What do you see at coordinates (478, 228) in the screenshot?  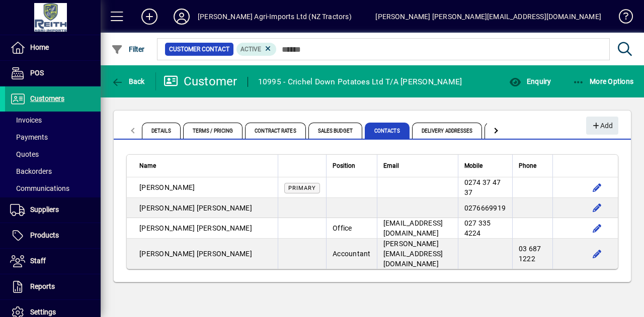 I see `span: 027 335 4224` at bounding box center [478, 228].